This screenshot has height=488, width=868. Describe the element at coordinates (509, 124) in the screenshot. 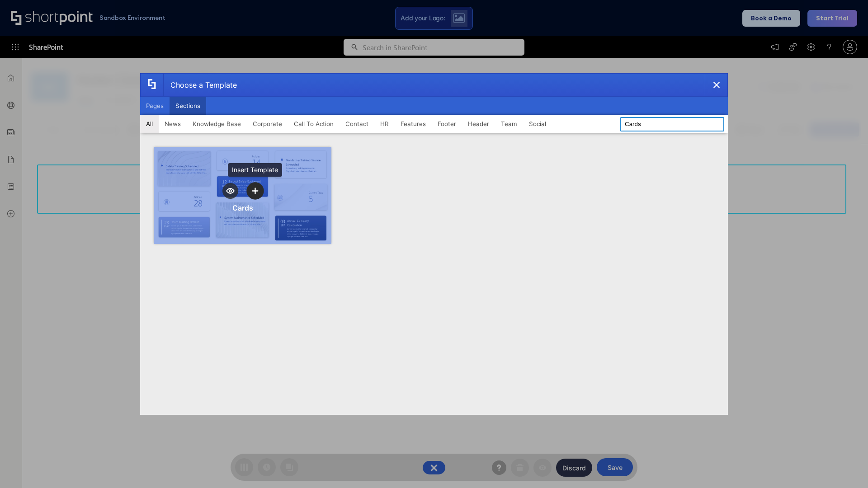

I see `button: Team` at that location.